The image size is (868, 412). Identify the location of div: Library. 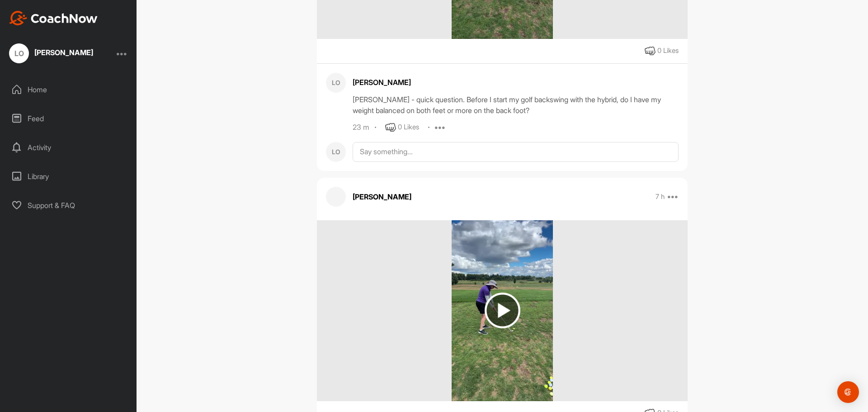
(69, 176).